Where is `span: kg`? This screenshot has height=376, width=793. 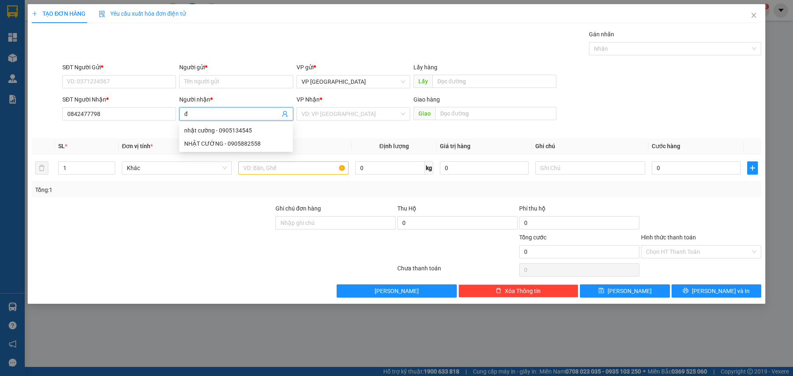
span: kg is located at coordinates (429, 168).